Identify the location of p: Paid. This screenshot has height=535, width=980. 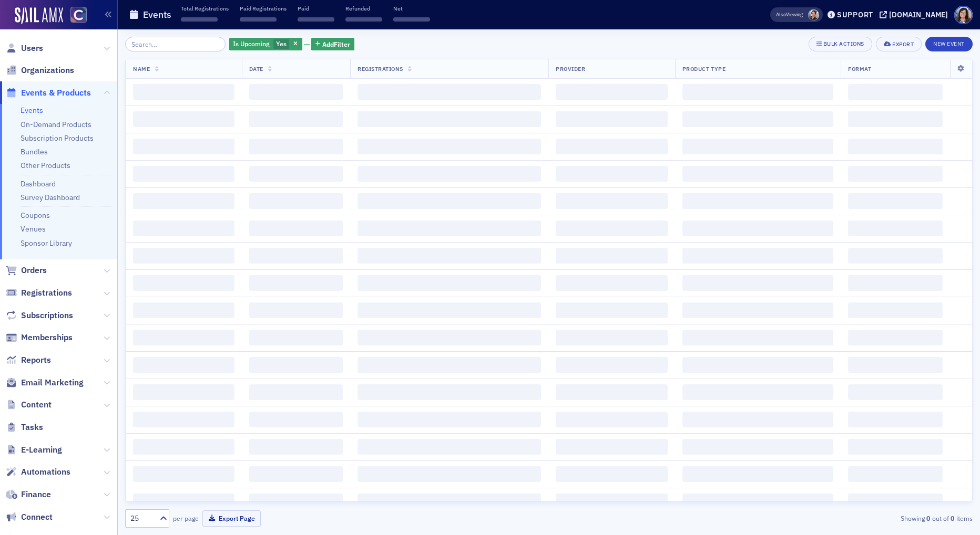
(316, 9).